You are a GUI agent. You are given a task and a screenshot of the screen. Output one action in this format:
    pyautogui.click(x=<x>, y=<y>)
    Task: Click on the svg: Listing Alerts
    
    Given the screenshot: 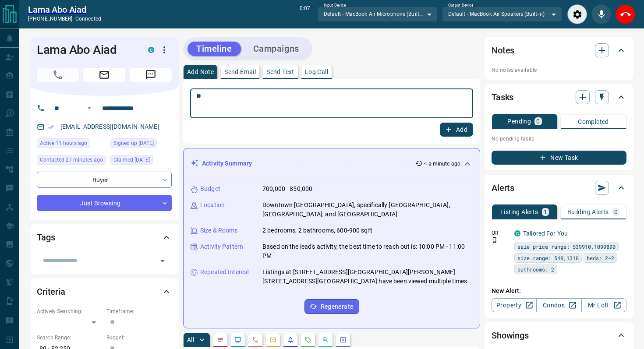 What is the action you would take?
    pyautogui.click(x=290, y=340)
    